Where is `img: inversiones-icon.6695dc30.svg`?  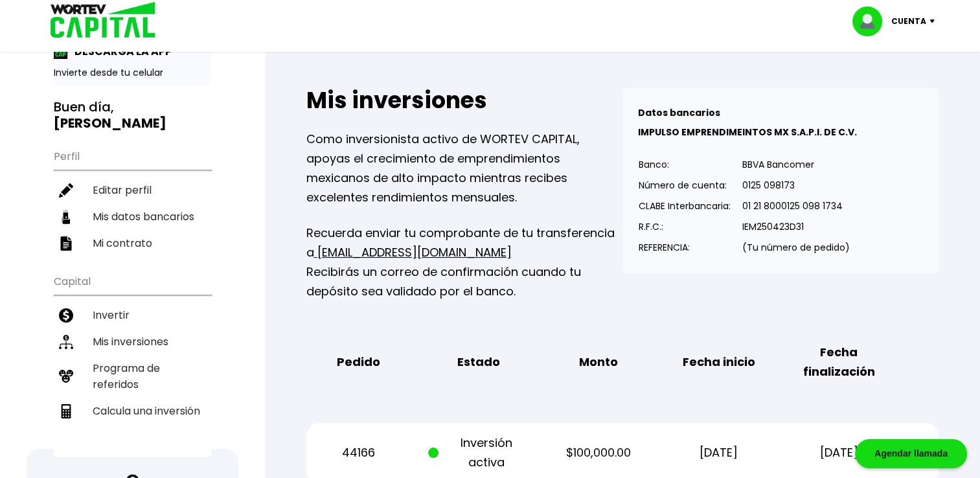 img: inversiones-icon.6695dc30.svg is located at coordinates (66, 342).